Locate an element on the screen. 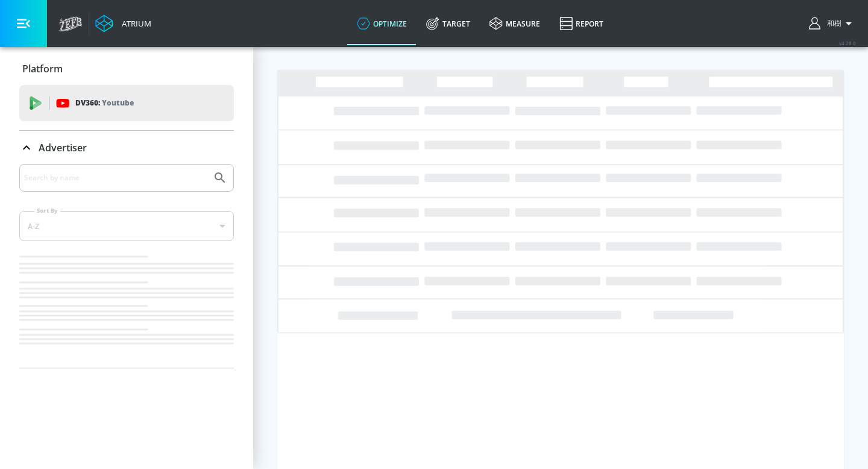  a: optimize is located at coordinates (381, 23).